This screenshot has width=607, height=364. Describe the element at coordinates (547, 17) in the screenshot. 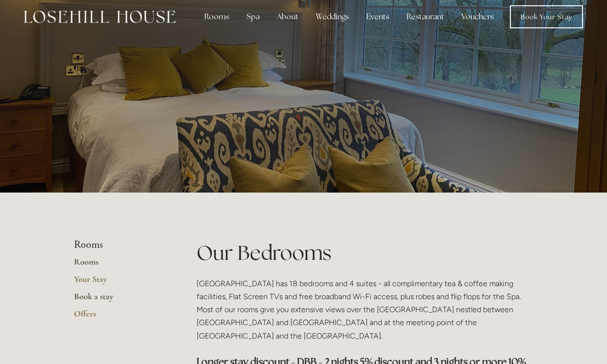

I see `a: Book Your Stay` at that location.